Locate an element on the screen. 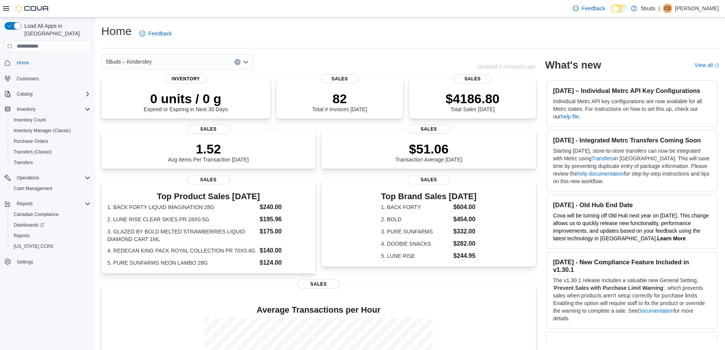 The image size is (725, 350). dt: 1. BACK FORTY LIQUID IMAGINATION 28G is located at coordinates (182, 207).